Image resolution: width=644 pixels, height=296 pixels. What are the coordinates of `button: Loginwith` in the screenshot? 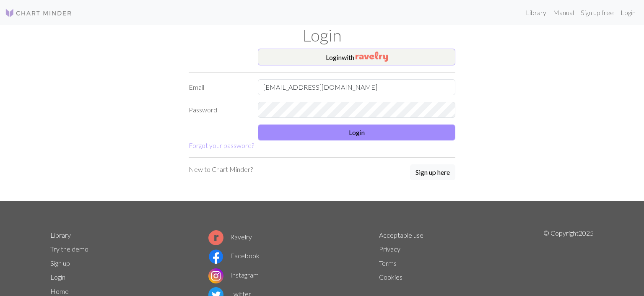 It's located at (356, 57).